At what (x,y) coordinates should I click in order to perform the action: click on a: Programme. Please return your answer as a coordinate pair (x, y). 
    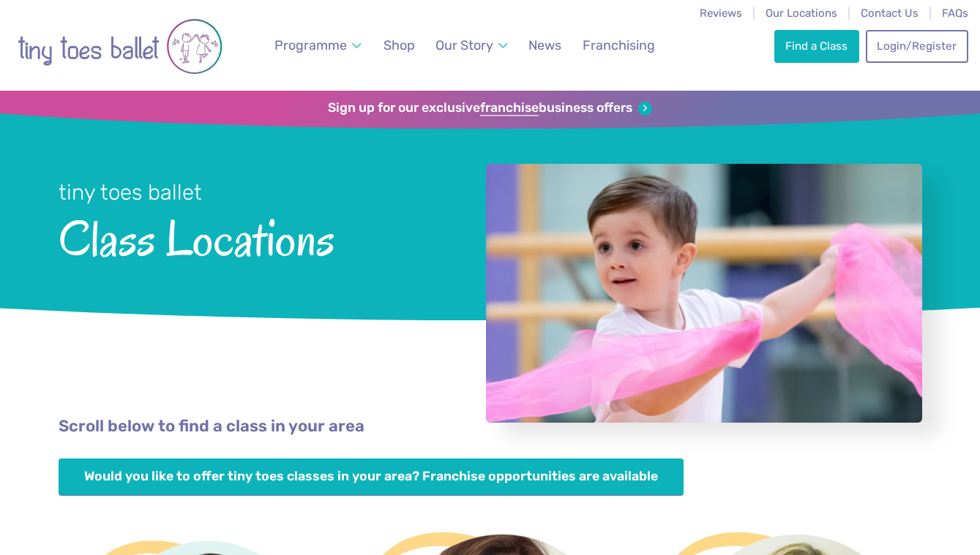
    Looking at the image, I should click on (318, 45).